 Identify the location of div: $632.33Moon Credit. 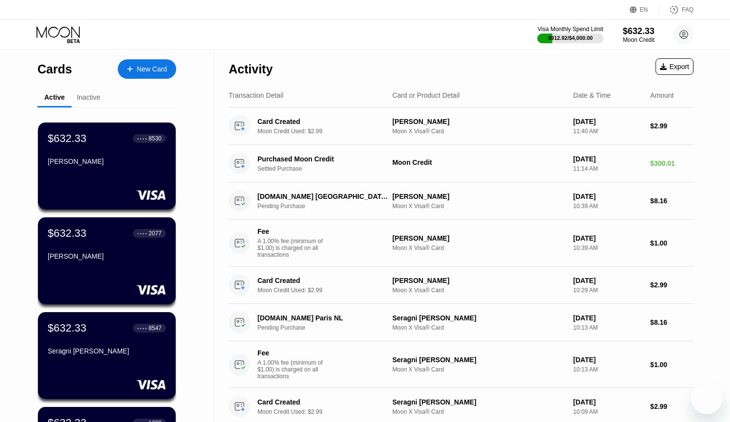
(638, 35).